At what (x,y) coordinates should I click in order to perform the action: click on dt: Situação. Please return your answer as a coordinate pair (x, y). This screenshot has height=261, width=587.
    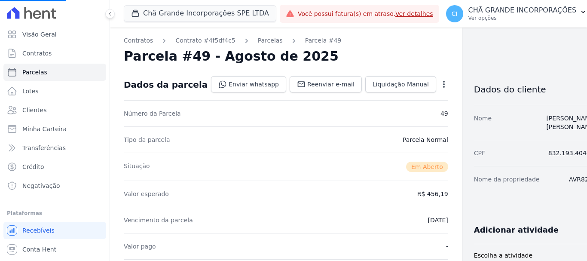
    Looking at the image, I should click on (137, 167).